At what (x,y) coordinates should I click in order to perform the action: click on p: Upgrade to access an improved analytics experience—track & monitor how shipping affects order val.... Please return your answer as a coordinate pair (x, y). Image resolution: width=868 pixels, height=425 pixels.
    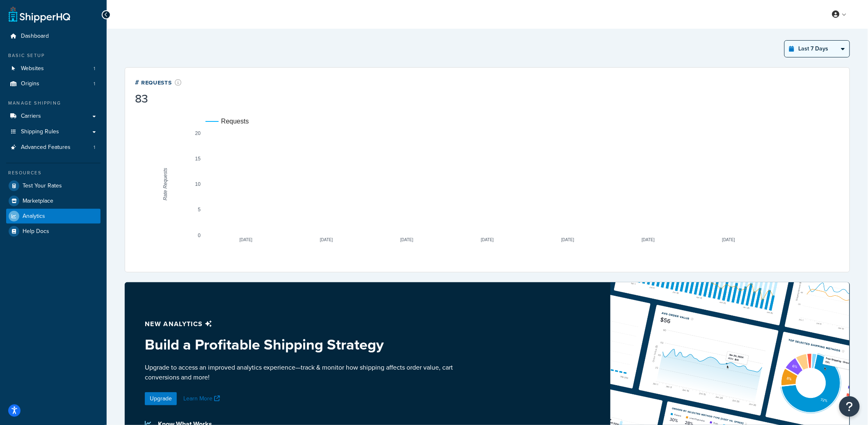
    Looking at the image, I should click on (306, 372).